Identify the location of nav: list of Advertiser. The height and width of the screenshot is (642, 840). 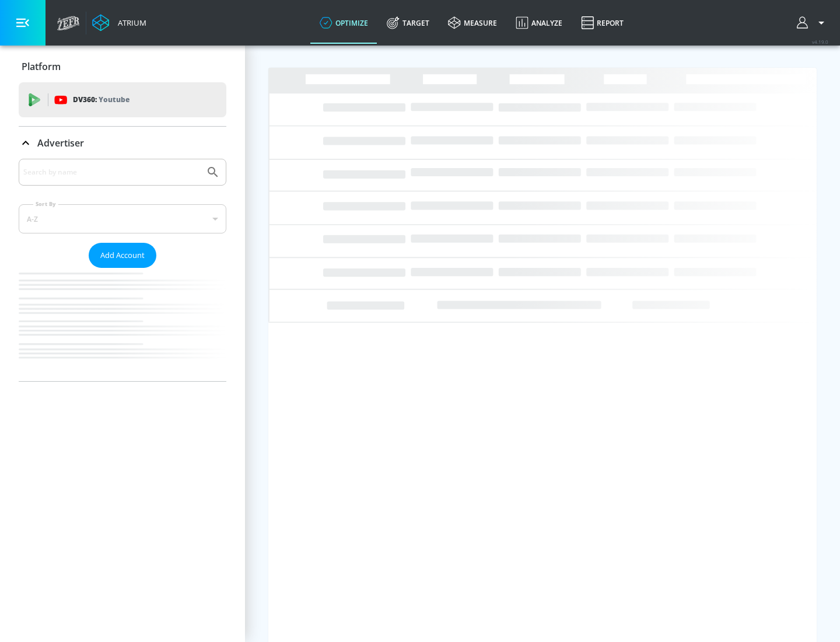
(122, 325).